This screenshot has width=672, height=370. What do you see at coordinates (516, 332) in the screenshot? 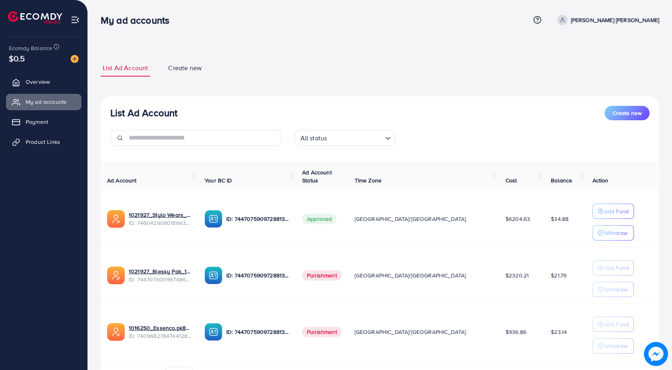
I see `span: $936.86` at bounding box center [516, 332].